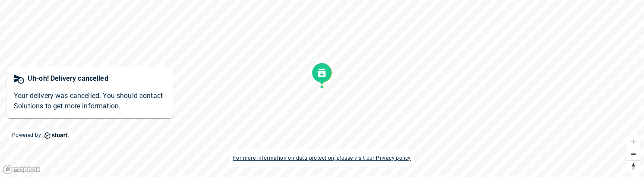 This screenshot has width=644, height=177. I want to click on span: For more information on data protection, please visit our Privacy policy, so click(322, 158).